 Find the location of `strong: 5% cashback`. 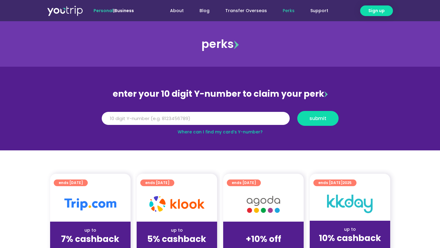

strong: 5% cashback is located at coordinates (177, 239).